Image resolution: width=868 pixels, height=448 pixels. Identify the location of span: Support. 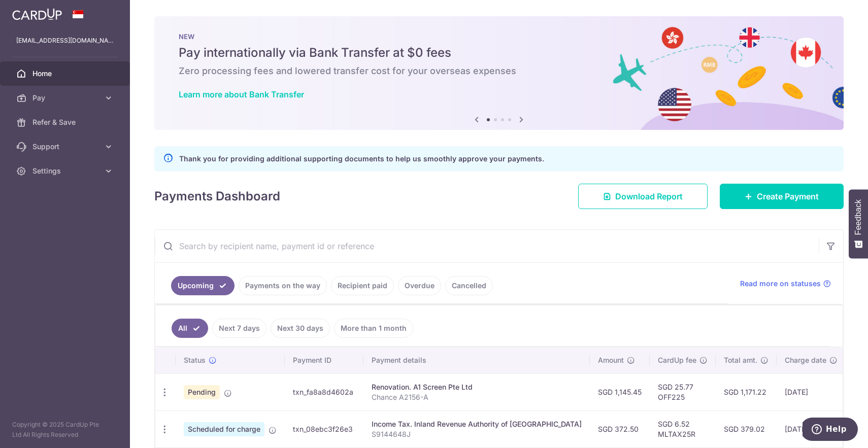
(66, 147).